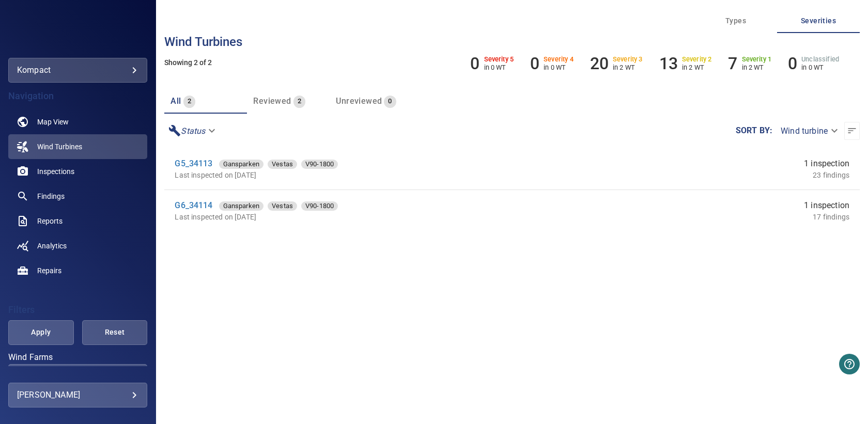 This screenshot has height=424, width=868. I want to click on h3: Wind turbines, so click(512, 42).